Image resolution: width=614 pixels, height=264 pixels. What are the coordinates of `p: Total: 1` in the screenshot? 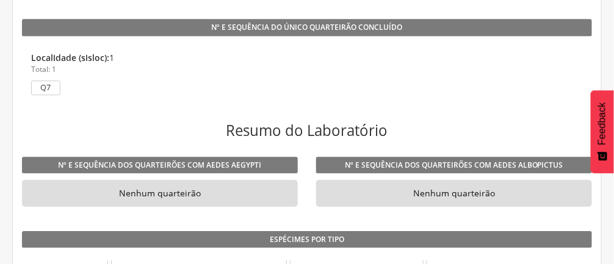 It's located at (307, 69).